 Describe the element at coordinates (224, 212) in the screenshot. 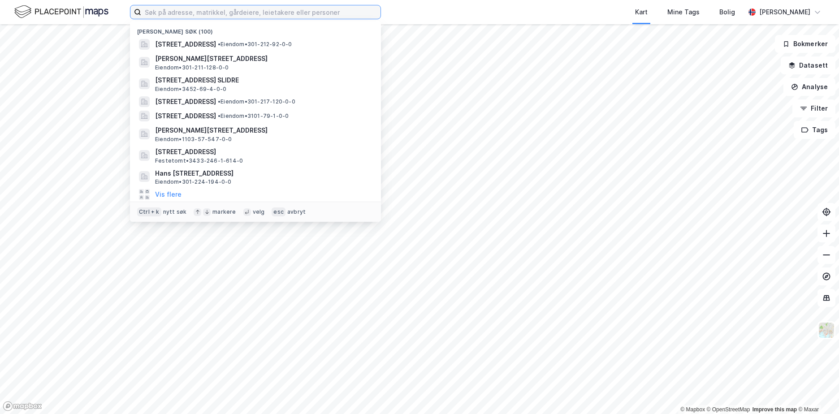

I see `div: markere` at that location.